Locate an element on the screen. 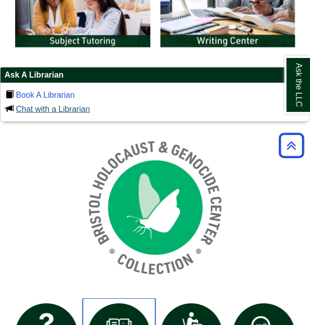  img: Holocaust and Genocide Collection is located at coordinates (155, 208).